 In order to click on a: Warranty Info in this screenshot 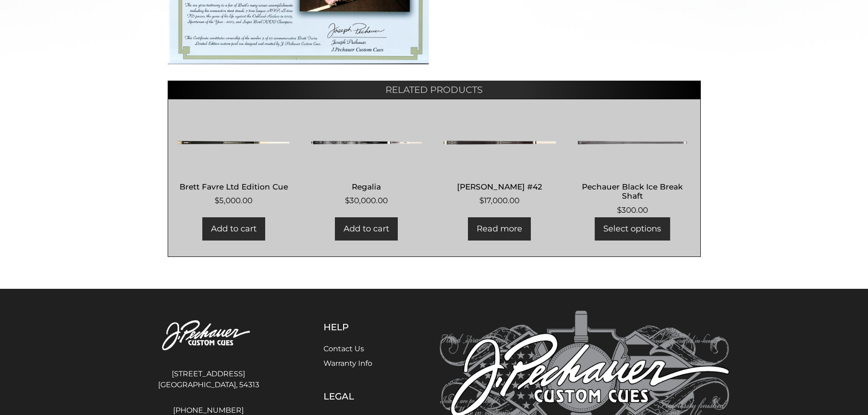, I will do `click(348, 363)`.